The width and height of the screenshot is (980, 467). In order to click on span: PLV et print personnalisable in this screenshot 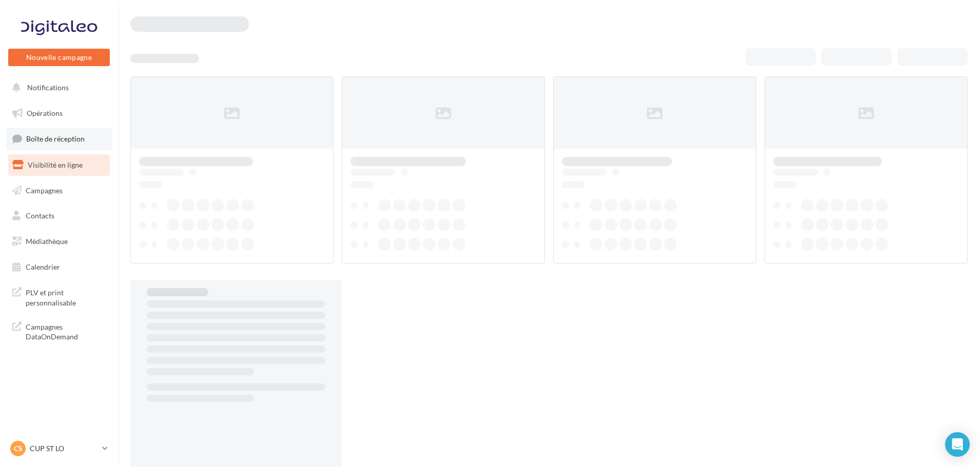, I will do `click(66, 297)`.